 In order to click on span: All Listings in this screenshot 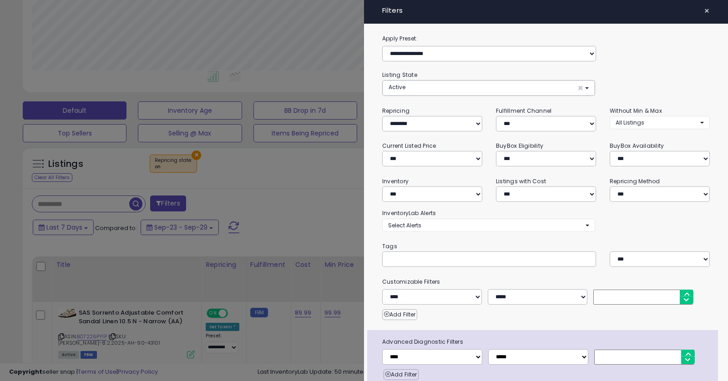, I will do `click(630, 122)`.